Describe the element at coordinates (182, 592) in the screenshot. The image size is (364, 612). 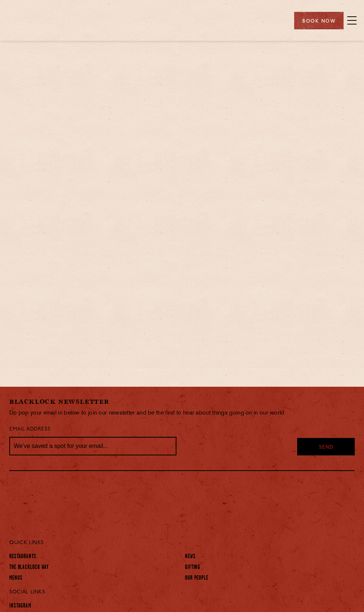
I see `p: Social Links` at that location.